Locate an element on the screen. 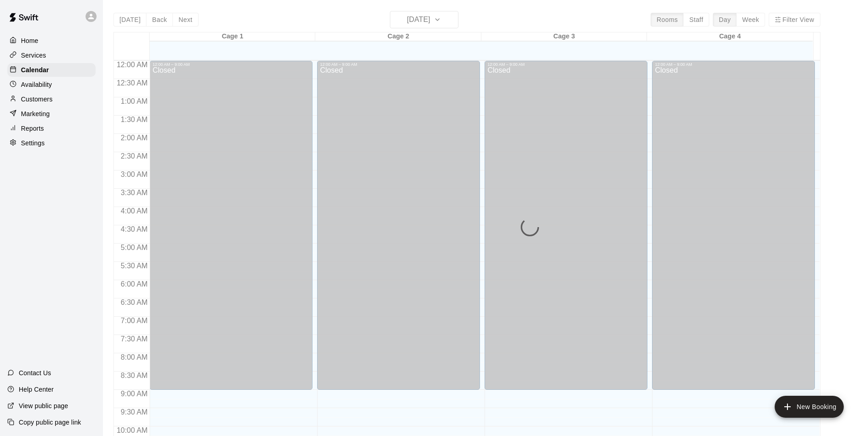  span: 7:30 AM is located at coordinates (134, 339).